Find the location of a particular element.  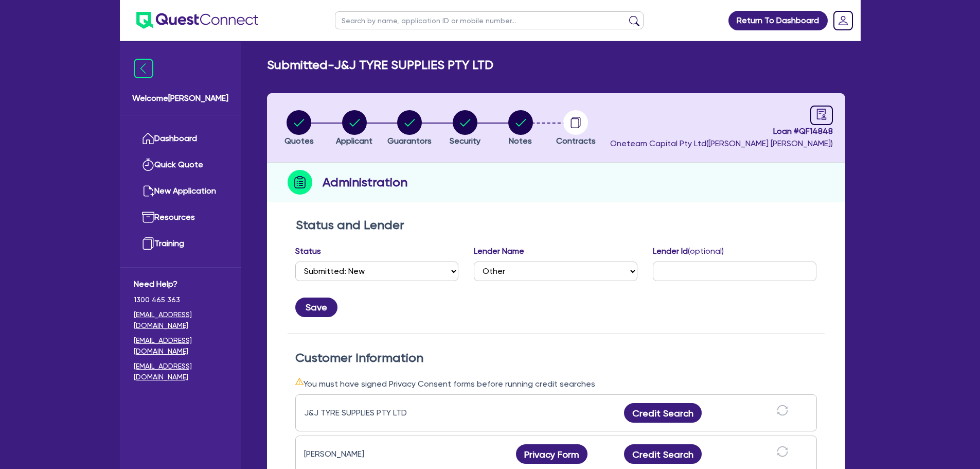

span: warning is located at coordinates (299, 381).